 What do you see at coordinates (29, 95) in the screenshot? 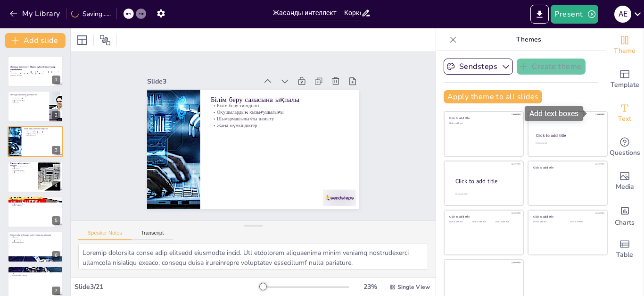
I see `p: Жасанды интеллект дегеніміз не?` at bounding box center [29, 95].